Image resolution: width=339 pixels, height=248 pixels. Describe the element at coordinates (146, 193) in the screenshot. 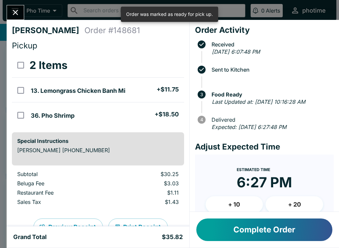

I see `p: $1.11` at that location.